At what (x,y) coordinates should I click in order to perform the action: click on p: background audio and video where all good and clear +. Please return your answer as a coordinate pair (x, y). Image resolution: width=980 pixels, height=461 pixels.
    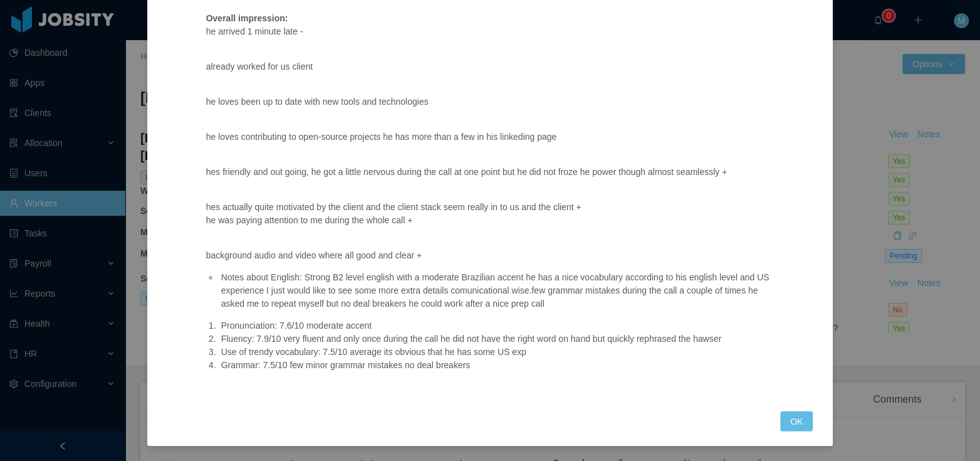
    Looking at the image, I should click on (489, 255).